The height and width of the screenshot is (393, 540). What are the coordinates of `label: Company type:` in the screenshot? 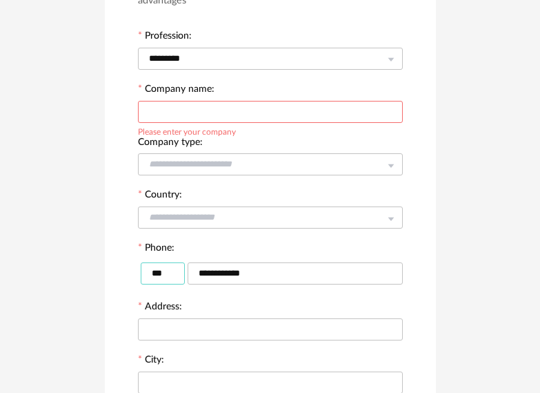 It's located at (170, 143).